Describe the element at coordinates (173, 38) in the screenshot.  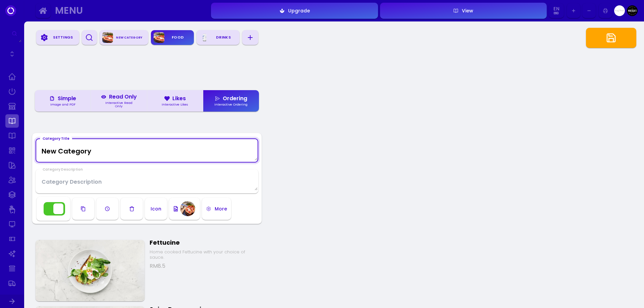
I see `button: Food` at that location.